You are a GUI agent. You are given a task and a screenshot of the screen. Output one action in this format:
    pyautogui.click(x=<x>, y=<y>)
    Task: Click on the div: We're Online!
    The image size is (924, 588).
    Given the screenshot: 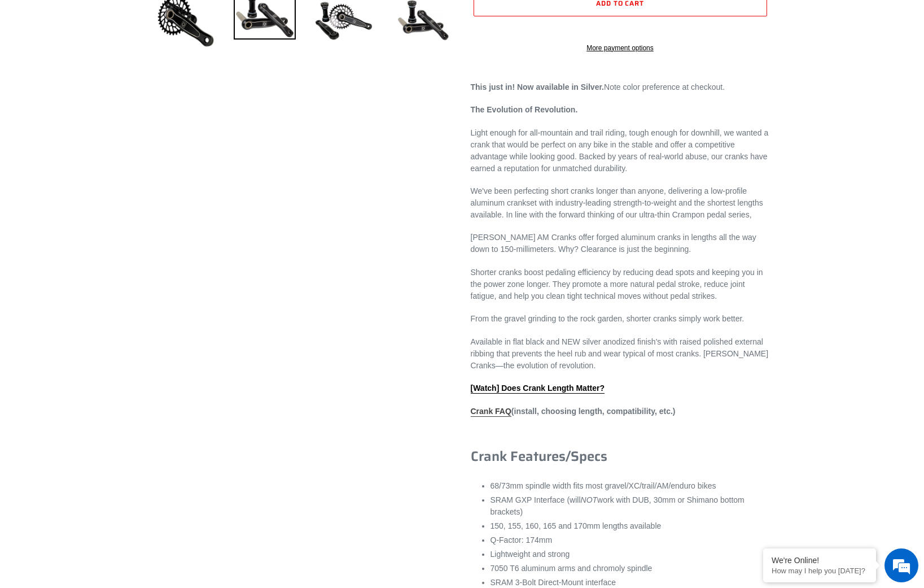 What is the action you would take?
    pyautogui.click(x=820, y=560)
    